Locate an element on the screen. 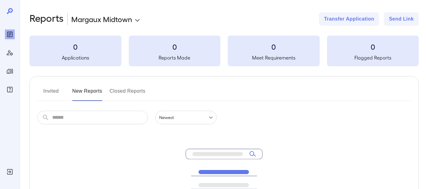 The image size is (426, 189). p: Margaux Midtown is located at coordinates (102, 19).